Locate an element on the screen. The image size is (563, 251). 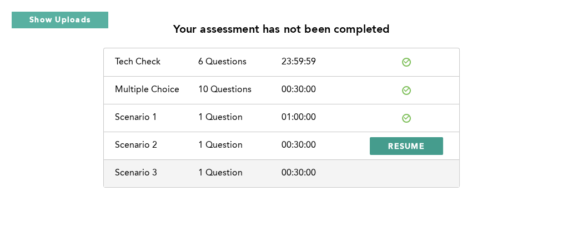
button: Show Uploads is located at coordinates (60, 20).